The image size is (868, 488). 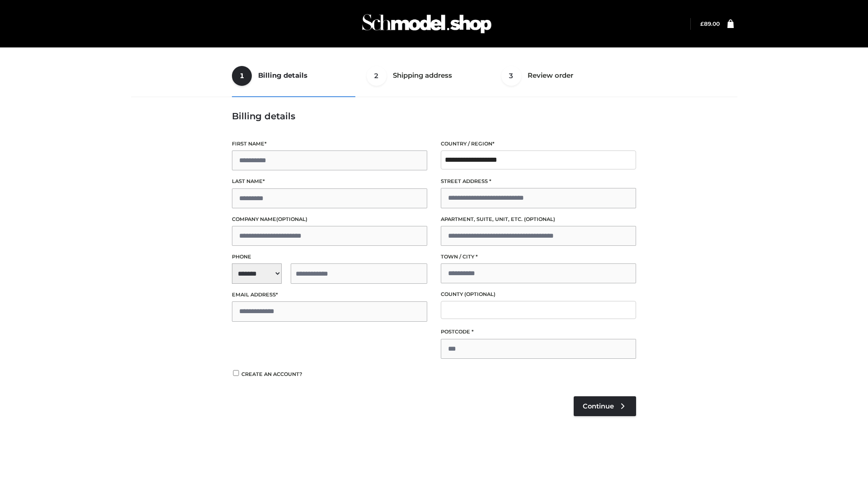 What do you see at coordinates (709, 23) in the screenshot?
I see `a: £89.00` at bounding box center [709, 23].